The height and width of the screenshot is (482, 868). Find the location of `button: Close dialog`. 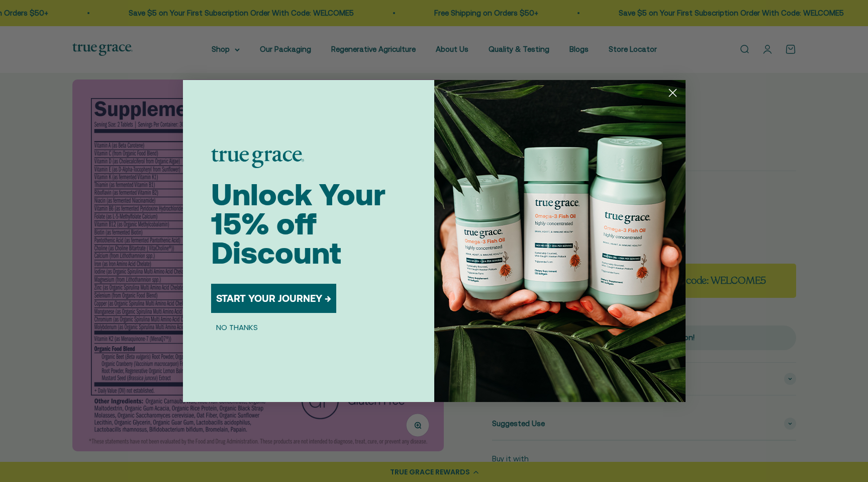

button: Close dialog is located at coordinates (673, 93).